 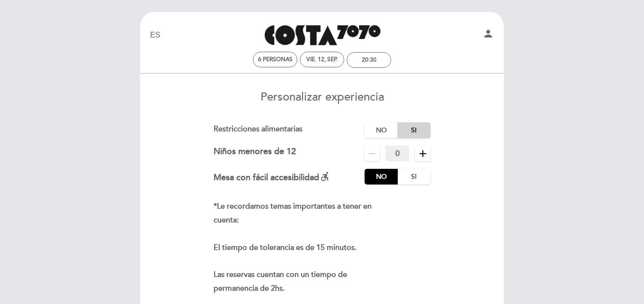 What do you see at coordinates (369, 60) in the screenshot?
I see `div: 20:30` at bounding box center [369, 60].